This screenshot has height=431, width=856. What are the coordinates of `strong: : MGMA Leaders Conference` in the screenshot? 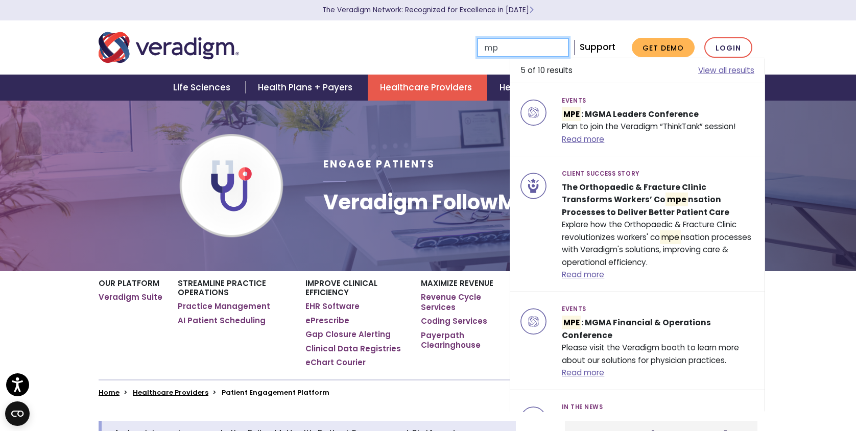 It's located at (630, 114).